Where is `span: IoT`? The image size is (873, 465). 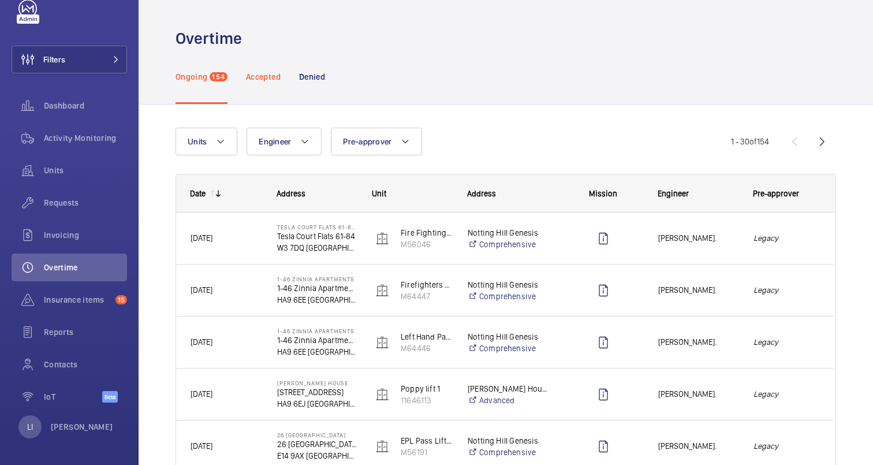
span: IoT is located at coordinates (73, 397).